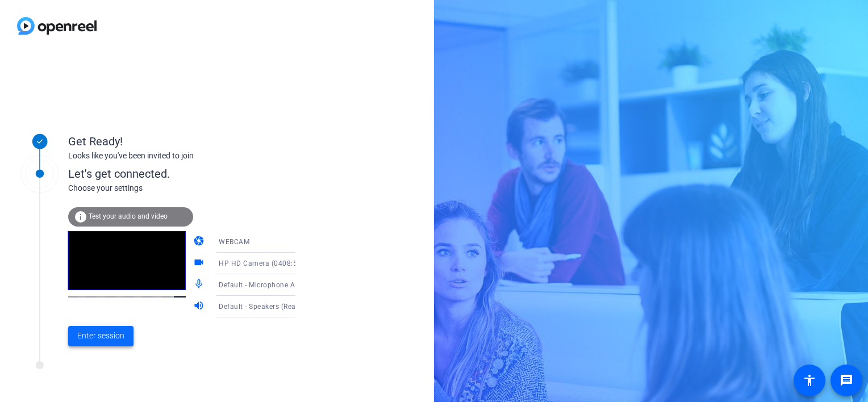 The height and width of the screenshot is (402, 868). I want to click on span: Enter session, so click(101, 335).